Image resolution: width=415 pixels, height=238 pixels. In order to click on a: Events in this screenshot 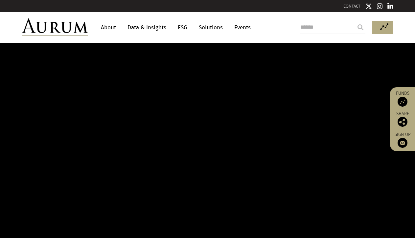, I will do `click(241, 27)`.